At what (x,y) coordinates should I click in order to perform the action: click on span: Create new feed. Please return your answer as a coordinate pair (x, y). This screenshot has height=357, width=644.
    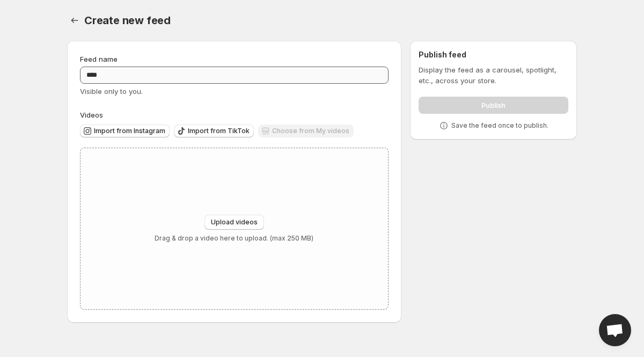
    Looking at the image, I should click on (127, 20).